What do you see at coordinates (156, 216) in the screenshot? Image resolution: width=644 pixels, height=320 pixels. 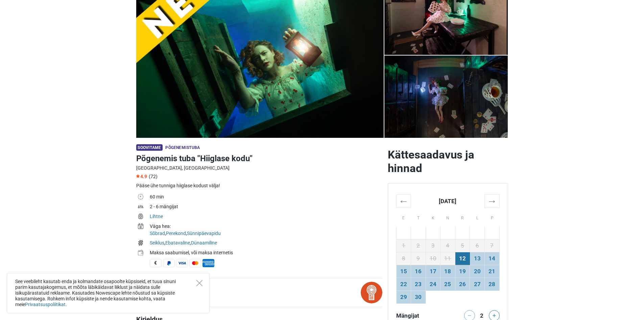 I see `a: Lihtne` at bounding box center [156, 216].